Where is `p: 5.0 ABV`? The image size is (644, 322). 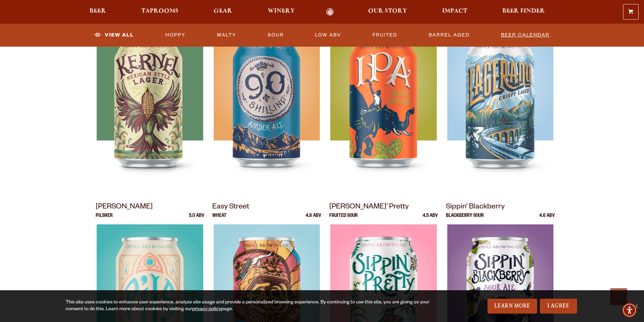 p: 5.0 ABV is located at coordinates (196, 219).